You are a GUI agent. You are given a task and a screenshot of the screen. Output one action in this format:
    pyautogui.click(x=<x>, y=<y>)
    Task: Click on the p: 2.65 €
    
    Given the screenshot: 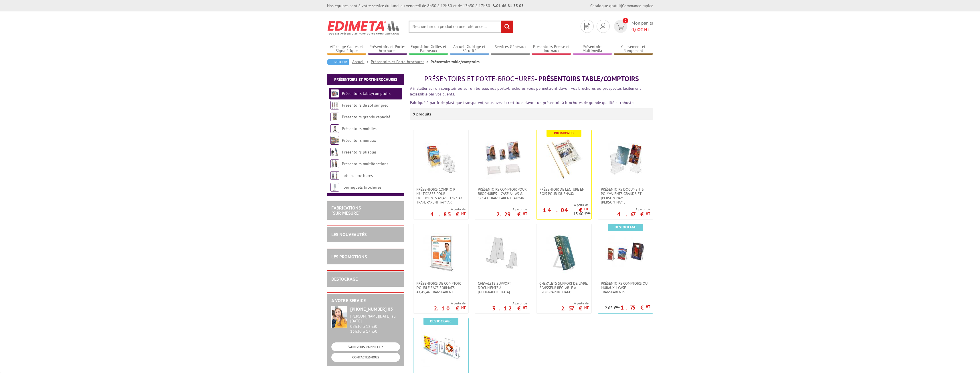 What is the action you would take?
    pyautogui.click(x=612, y=308)
    